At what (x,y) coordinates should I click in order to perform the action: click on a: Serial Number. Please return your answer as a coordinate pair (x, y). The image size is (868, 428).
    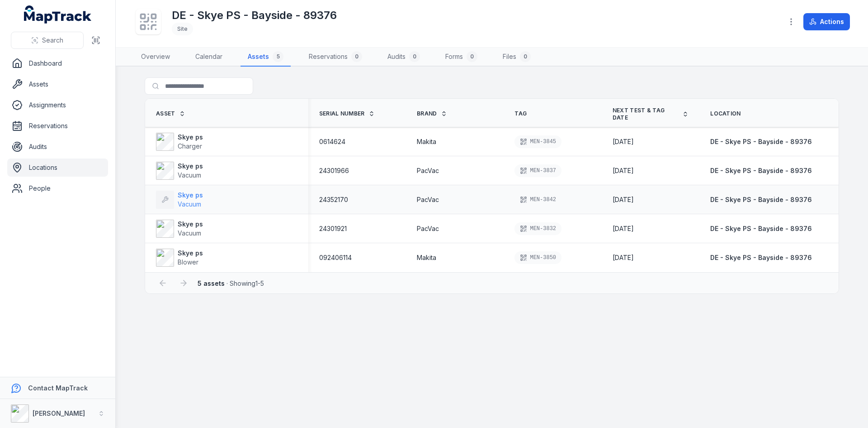
    Looking at the image, I should click on (347, 114).